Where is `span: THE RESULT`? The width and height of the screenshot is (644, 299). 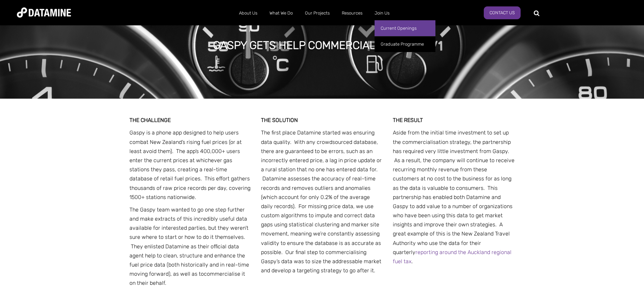
span: THE RESULT is located at coordinates (408, 120).